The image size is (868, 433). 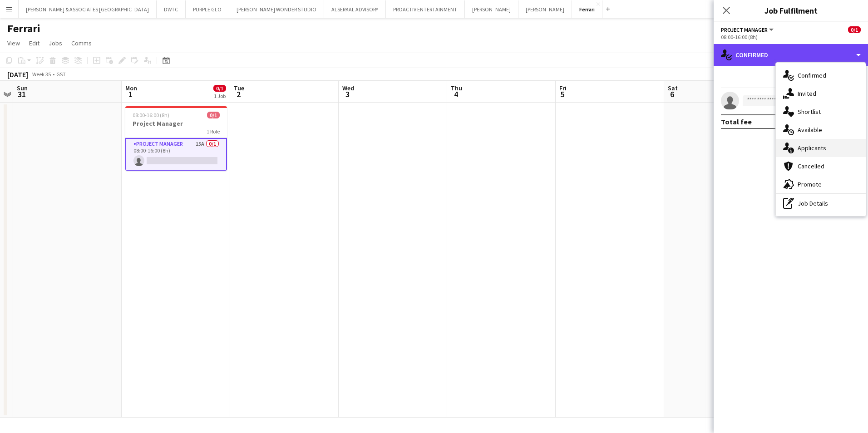 I want to click on button: ALSERKAL ADVISORY, so click(x=355, y=9).